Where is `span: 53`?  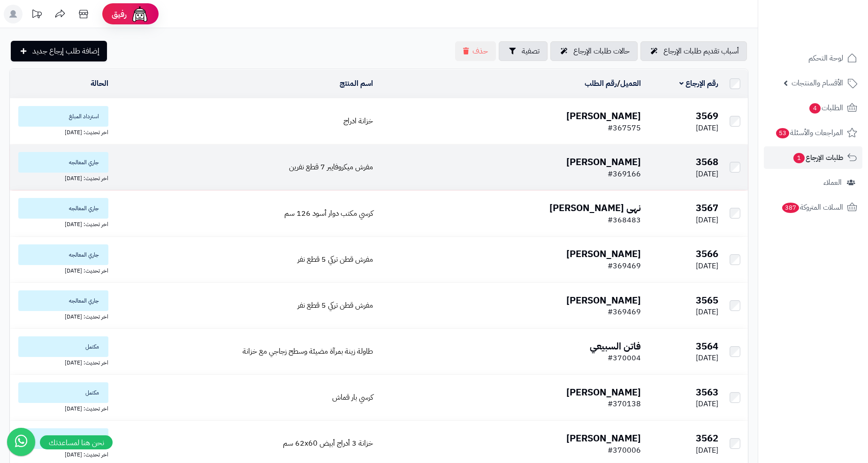 span: 53 is located at coordinates (783, 133).